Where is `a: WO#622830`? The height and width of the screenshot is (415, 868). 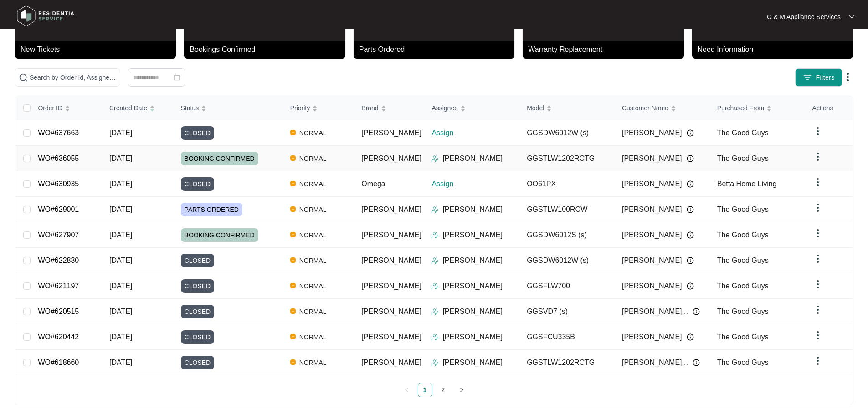
a: WO#622830 is located at coordinates (58, 260).